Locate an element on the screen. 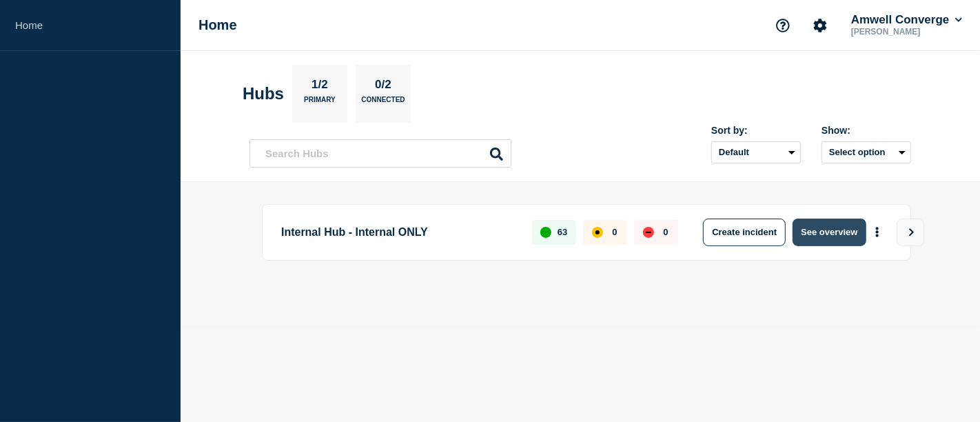 This screenshot has width=980, height=422. p: 63 is located at coordinates (563, 232).